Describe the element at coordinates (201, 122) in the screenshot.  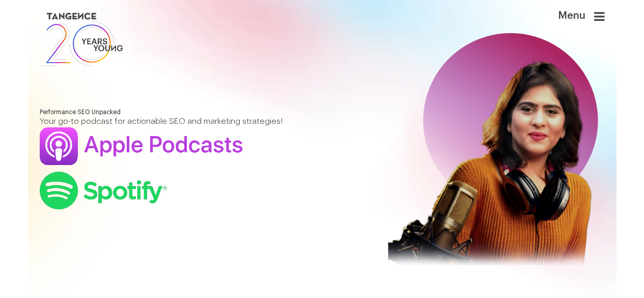
I see `p: Your go-to podcast for actionable SEO and marketing strategies!` at that location.